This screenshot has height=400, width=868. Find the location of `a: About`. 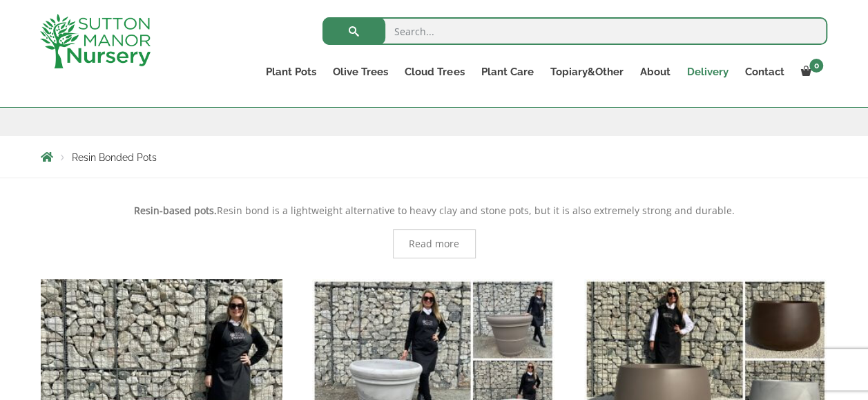

a: About is located at coordinates (654, 72).